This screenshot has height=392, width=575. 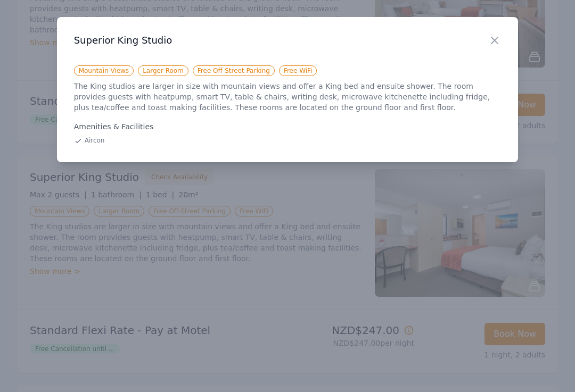 What do you see at coordinates (288, 97) in the screenshot?
I see `p: The King studios are larger in size with mountain views and offer a King bed and ensuite shower. ...` at bounding box center [288, 97].